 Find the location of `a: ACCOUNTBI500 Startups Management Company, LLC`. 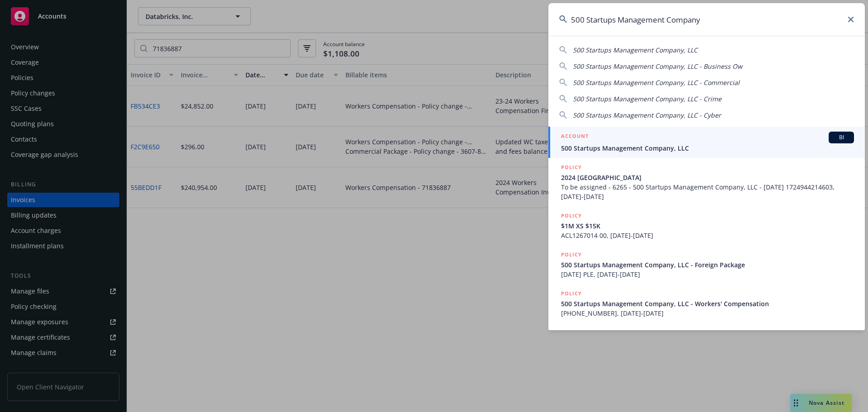

a: ACCOUNTBI500 Startups Management Company, LLC is located at coordinates (706, 142).